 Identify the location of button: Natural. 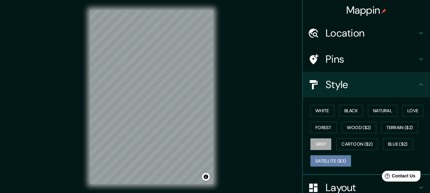
(382, 111).